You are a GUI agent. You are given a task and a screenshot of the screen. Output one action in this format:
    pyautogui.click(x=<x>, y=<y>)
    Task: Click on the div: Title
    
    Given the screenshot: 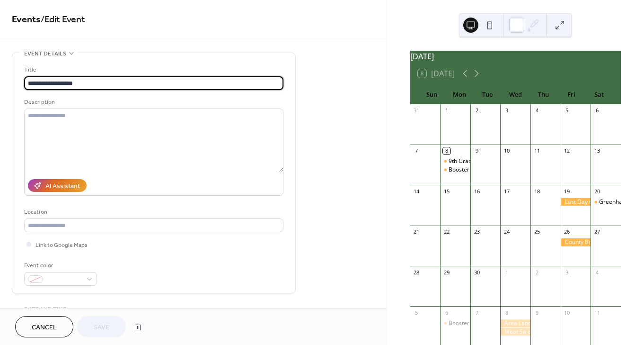 What is the action you would take?
    pyautogui.click(x=153, y=70)
    